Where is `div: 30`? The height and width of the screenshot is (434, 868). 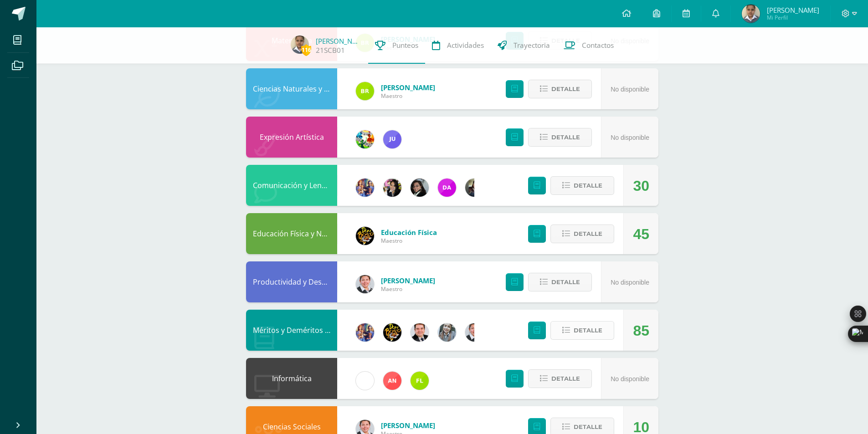 div: 30 is located at coordinates (641, 186).